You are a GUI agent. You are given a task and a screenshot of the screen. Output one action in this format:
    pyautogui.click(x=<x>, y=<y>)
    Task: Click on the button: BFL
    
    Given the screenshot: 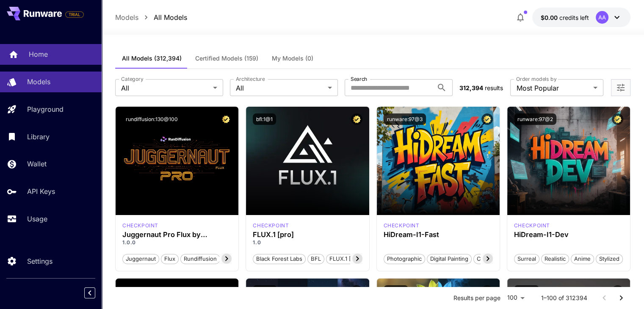 What is the action you would take?
    pyautogui.click(x=316, y=259)
    